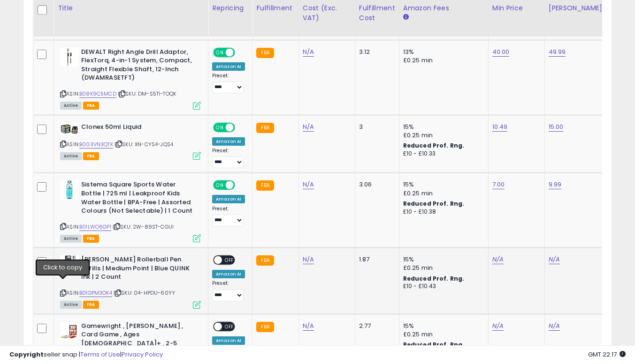 The width and height of the screenshot is (635, 364). I want to click on img: 31KAEX4skEL._SL40_.jpg, so click(69, 57).